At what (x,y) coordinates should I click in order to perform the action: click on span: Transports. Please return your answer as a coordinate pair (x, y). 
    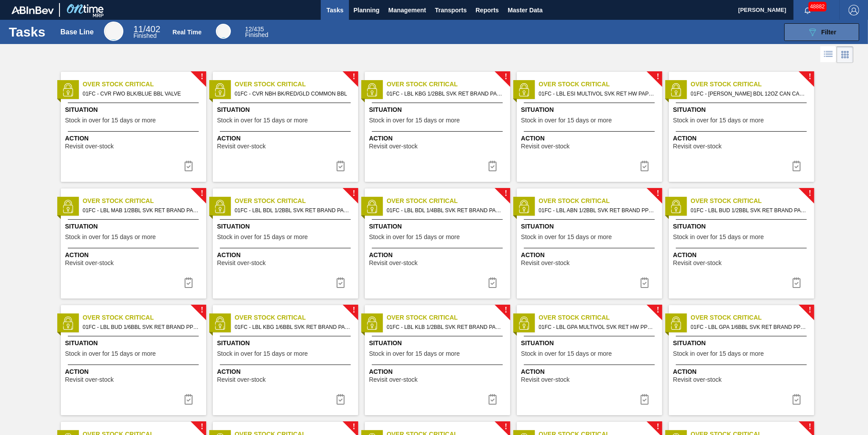
    Looking at the image, I should click on (451, 10).